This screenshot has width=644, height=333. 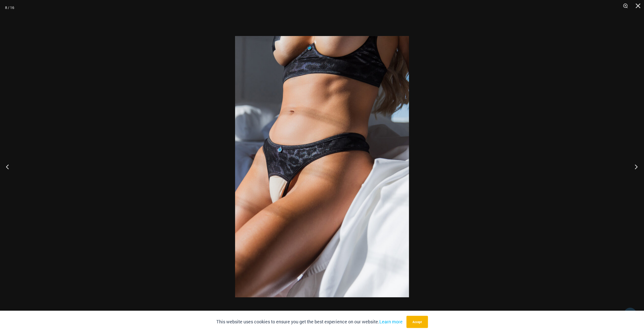 I want to click on img: Nights Fall Silver Leopard 1036 Bra 6046 Thong 07, so click(x=322, y=167).